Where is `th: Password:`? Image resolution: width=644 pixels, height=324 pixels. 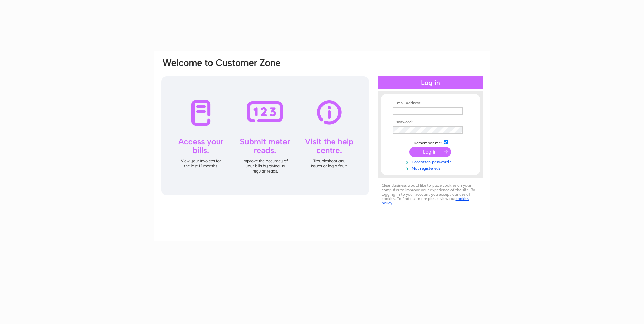
th: Password: is located at coordinates (431, 122).